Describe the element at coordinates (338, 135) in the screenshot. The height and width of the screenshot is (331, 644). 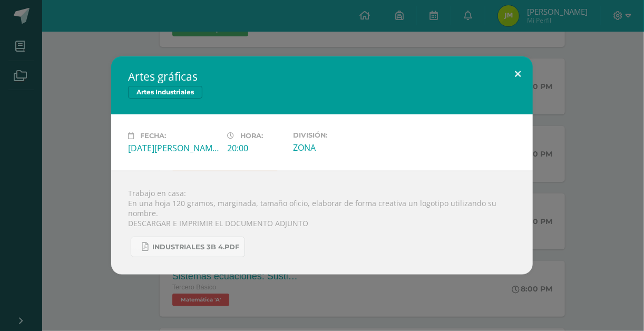
I see `label: División:` at that location.